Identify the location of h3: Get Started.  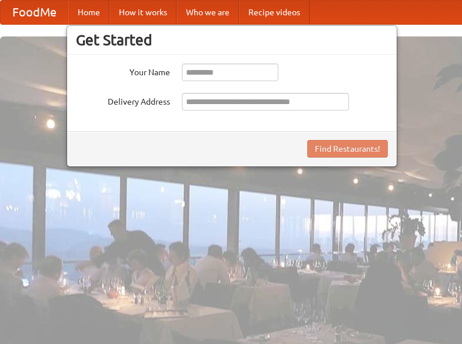
(232, 40).